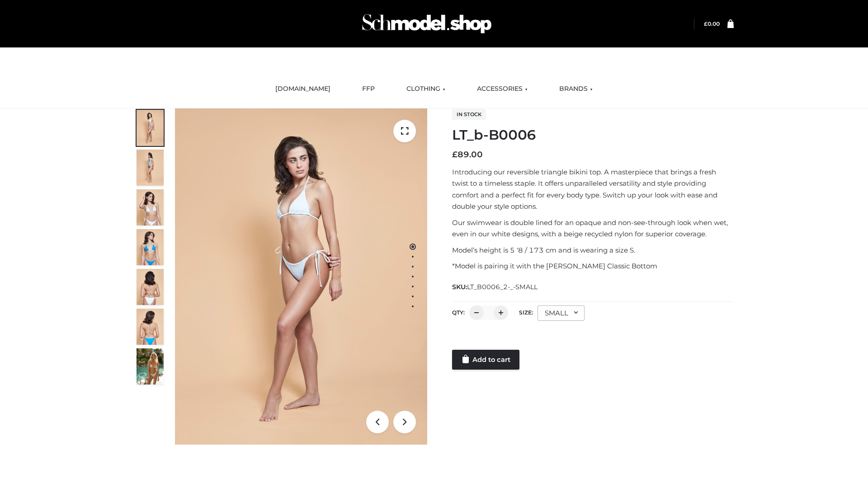  What do you see at coordinates (426, 89) in the screenshot?
I see `a: CLOTHING` at bounding box center [426, 89].